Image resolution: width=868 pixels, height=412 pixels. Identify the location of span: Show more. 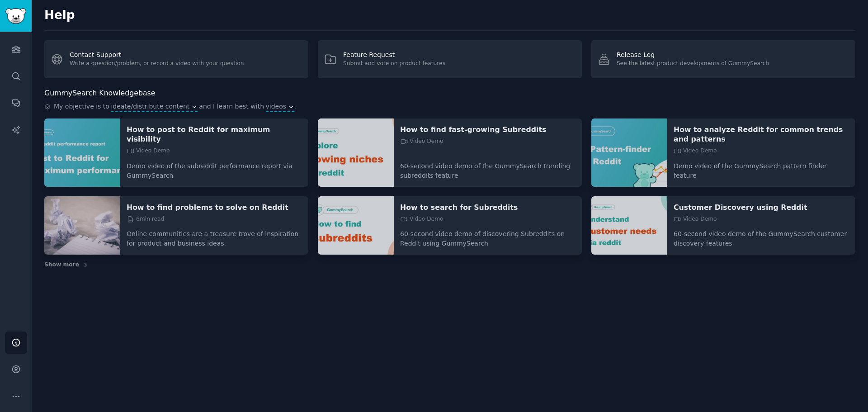
(61, 265).